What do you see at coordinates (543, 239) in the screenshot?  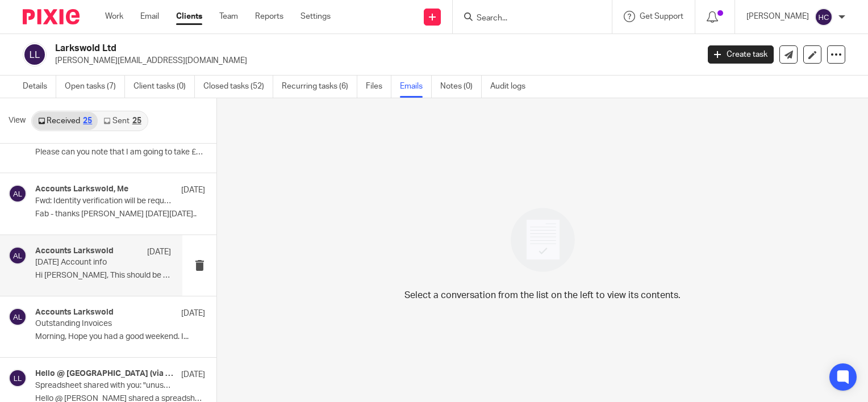 I see `img: image` at bounding box center [543, 239].